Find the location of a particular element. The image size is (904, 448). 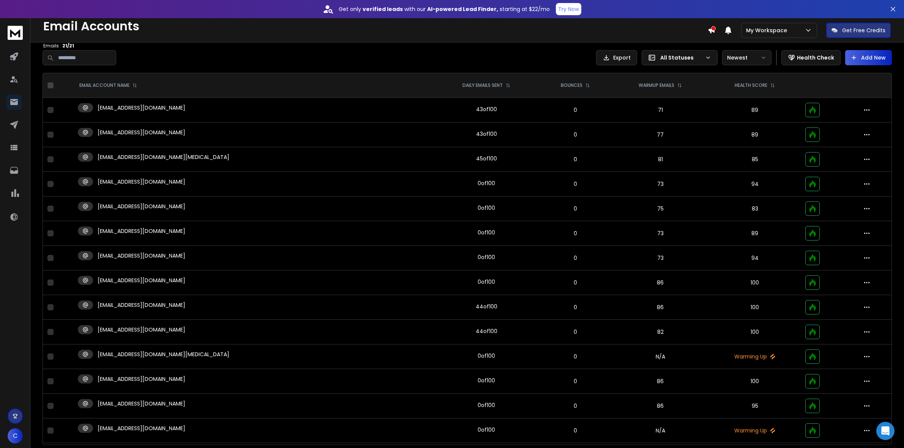

td: 95 is located at coordinates (755, 406).